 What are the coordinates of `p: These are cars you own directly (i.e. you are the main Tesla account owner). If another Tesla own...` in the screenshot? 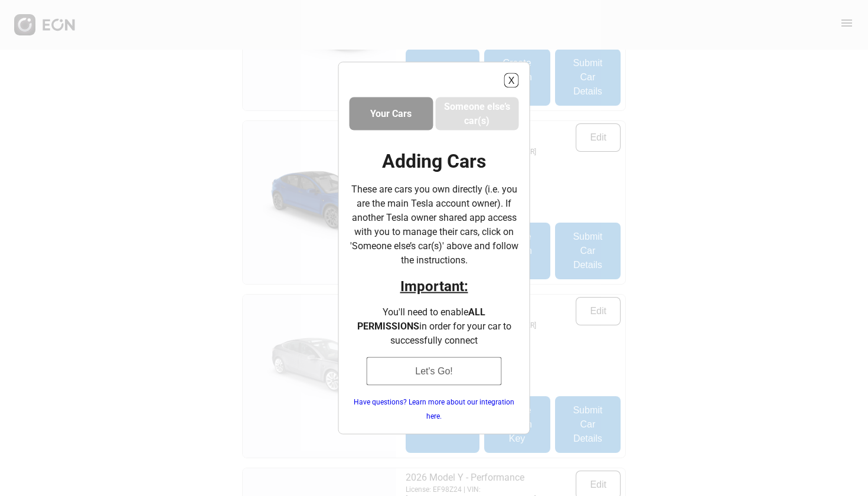 It's located at (434, 225).